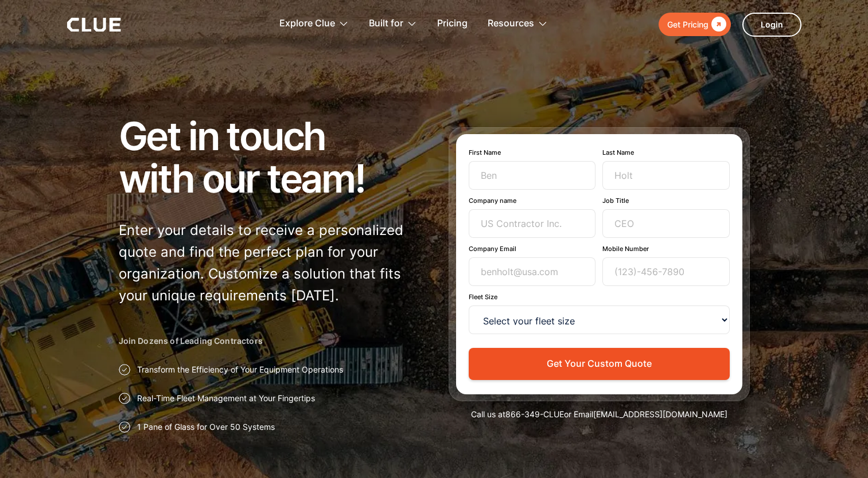 The width and height of the screenshot is (868, 478). Describe the element at coordinates (666, 200) in the screenshot. I see `label: Job Title` at that location.